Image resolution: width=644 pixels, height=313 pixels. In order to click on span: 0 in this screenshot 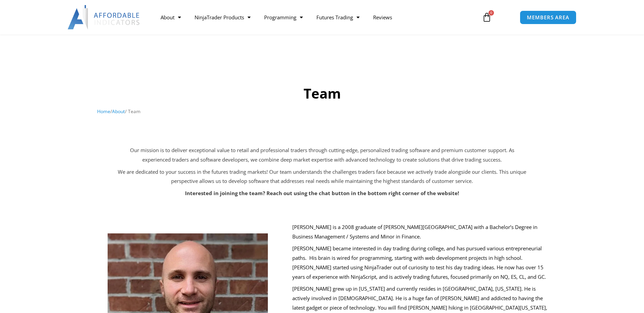, I will do `click(491, 13)`.